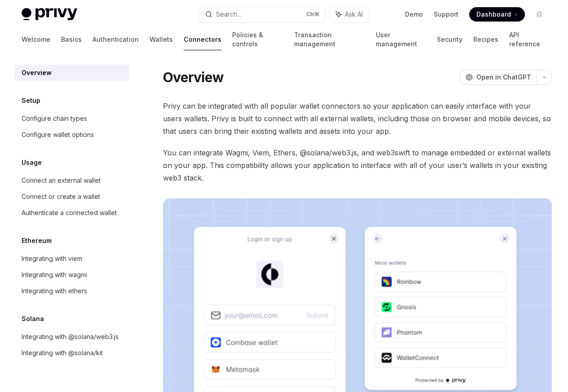 Image resolution: width=568 pixels, height=392 pixels. What do you see at coordinates (450, 40) in the screenshot?
I see `a: Security` at bounding box center [450, 40].